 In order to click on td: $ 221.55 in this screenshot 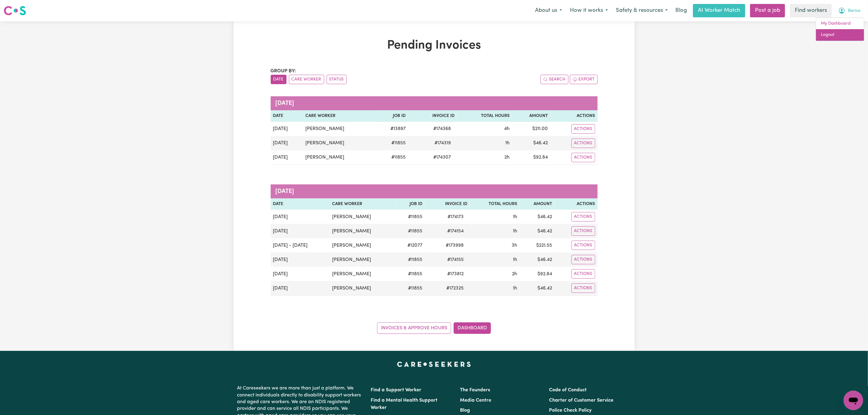, I will do `click(537, 245)`.